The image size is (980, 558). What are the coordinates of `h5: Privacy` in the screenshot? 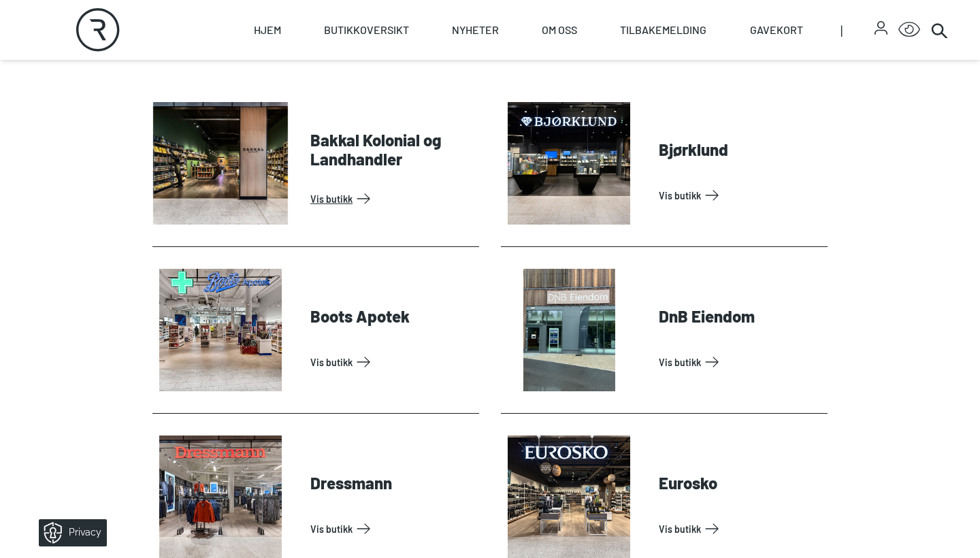 It's located at (72, 17).